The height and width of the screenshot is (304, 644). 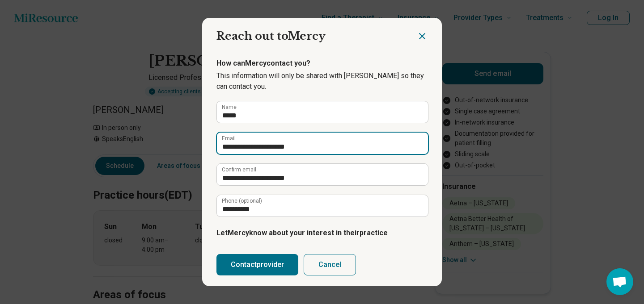 I want to click on button: Contactprovider, so click(x=257, y=265).